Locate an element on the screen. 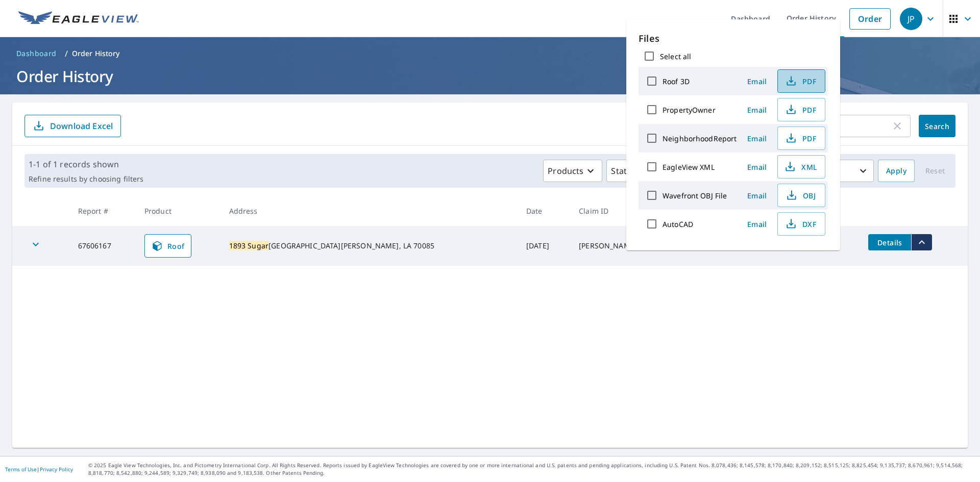 The width and height of the screenshot is (980, 482). button: Download Excel is located at coordinates (73, 126).